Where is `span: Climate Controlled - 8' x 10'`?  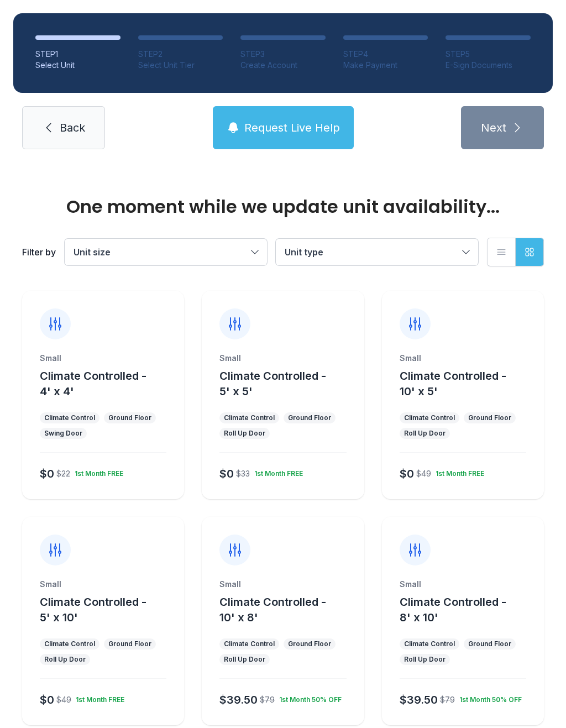 span: Climate Controlled - 8' x 10' is located at coordinates (453, 610).